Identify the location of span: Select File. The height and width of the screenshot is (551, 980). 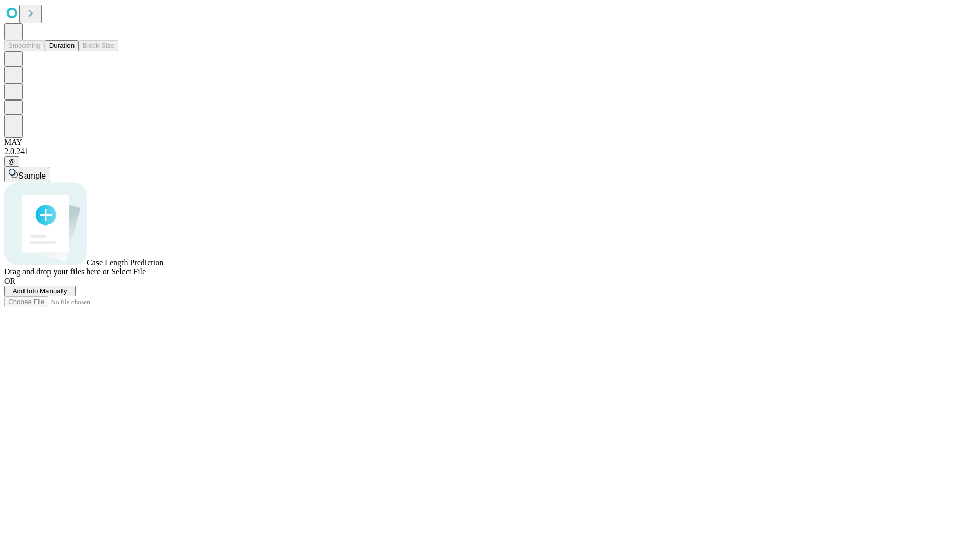
(129, 272).